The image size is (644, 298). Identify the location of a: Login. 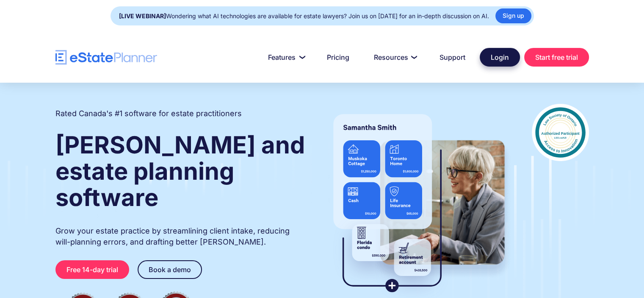
(499, 57).